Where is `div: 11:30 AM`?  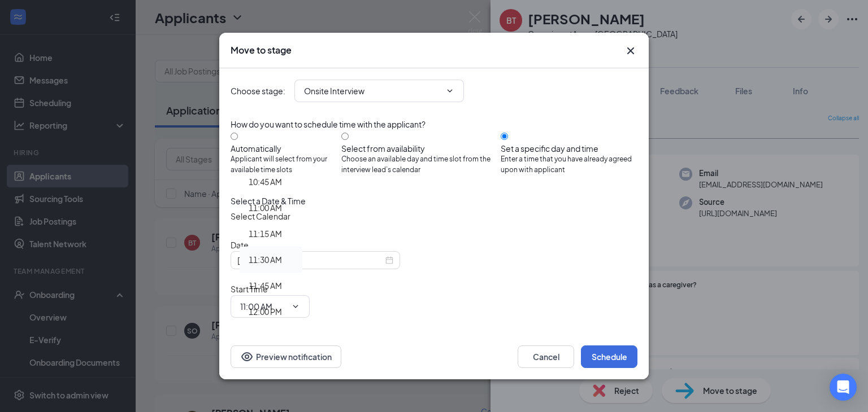
div: 11:30 AM is located at coordinates (265, 259).